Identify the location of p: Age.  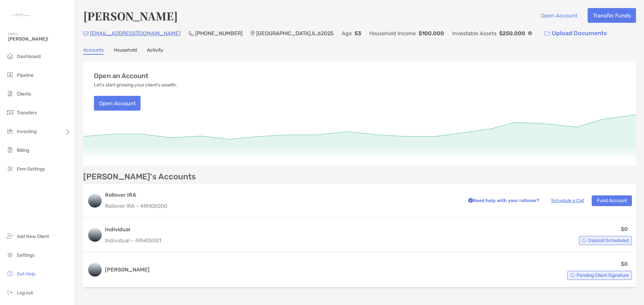
(347, 33).